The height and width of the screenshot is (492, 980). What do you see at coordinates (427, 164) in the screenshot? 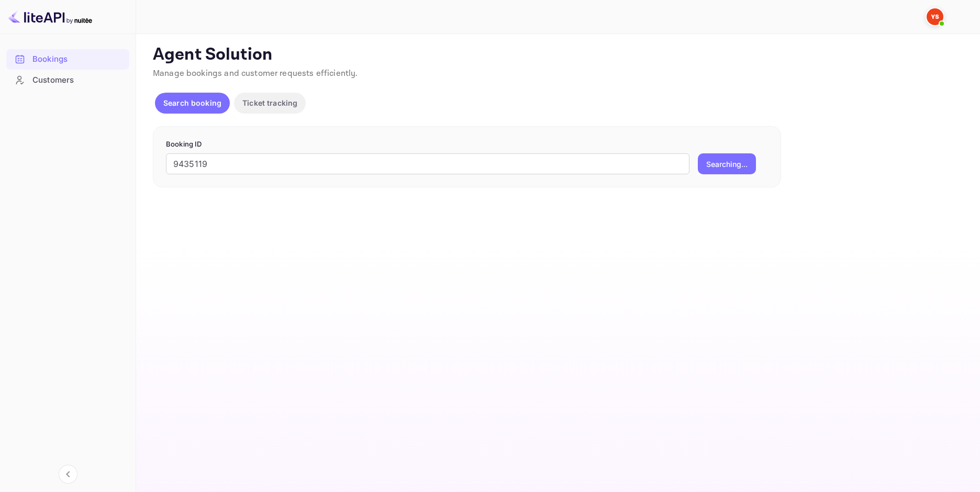
I see `input: Enter Booking ID (e.g., 63782194)` at bounding box center [427, 164].